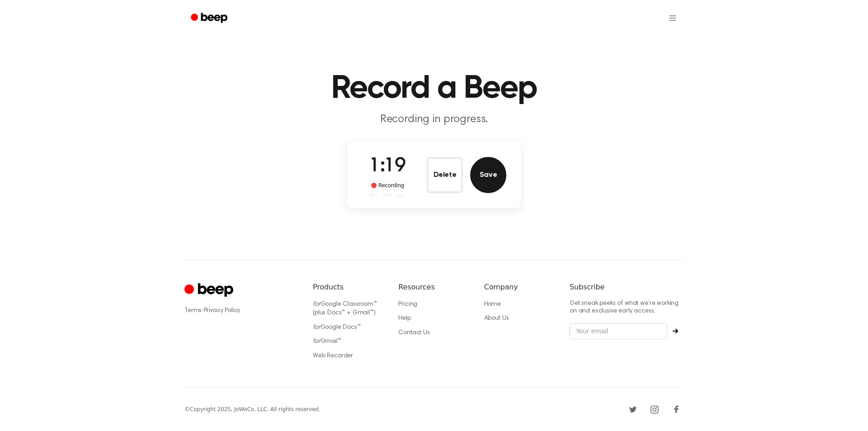 This screenshot has height=431, width=868. I want to click on a: forGoogle Classroom™ (plus Docs™ + Gmail™), so click(345, 309).